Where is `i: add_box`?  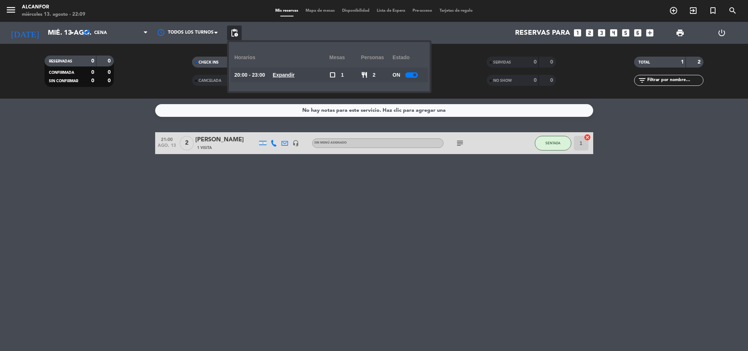 i: add_box is located at coordinates (650, 33).